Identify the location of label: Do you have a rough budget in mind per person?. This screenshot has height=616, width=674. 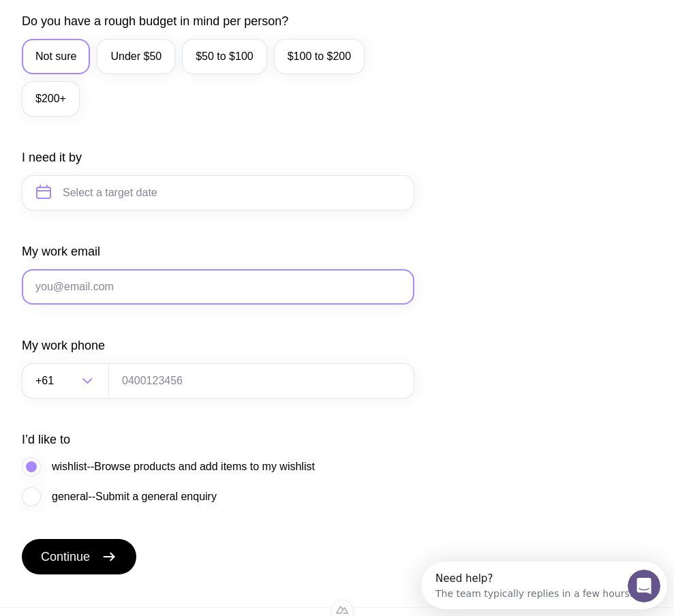
(155, 21).